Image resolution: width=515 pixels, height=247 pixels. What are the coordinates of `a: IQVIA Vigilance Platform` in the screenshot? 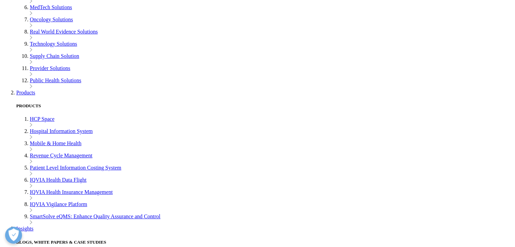 It's located at (58, 204).